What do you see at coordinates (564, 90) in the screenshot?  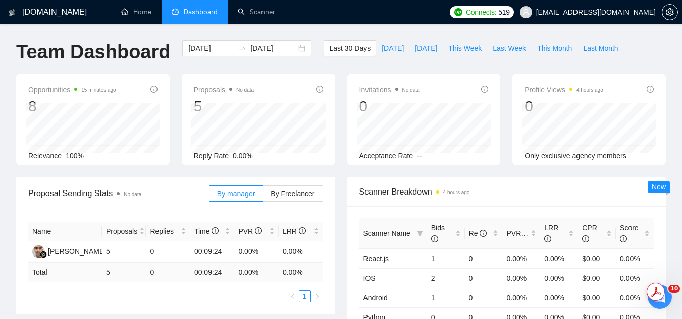 I see `span: Profile Views` at bounding box center [564, 90].